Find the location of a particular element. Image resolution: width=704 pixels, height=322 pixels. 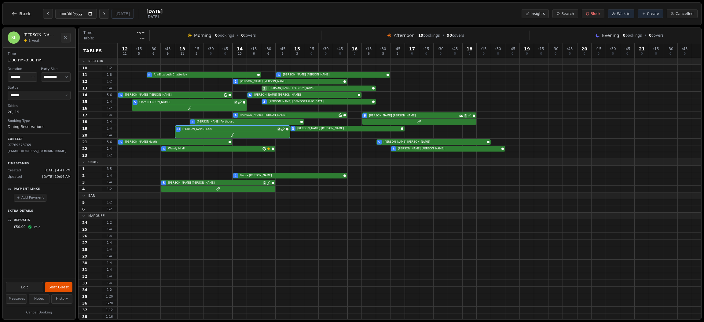

span: 20 is located at coordinates (584, 49).